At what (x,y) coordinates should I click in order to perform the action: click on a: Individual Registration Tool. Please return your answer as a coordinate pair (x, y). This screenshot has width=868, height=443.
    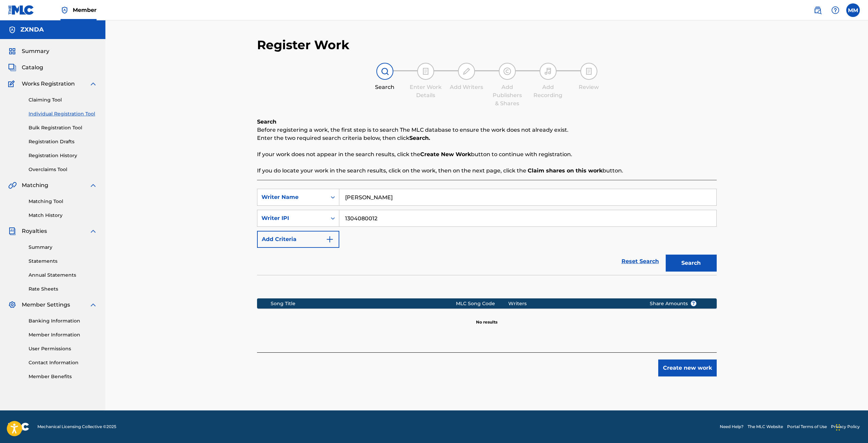
    Looking at the image, I should click on (63, 114).